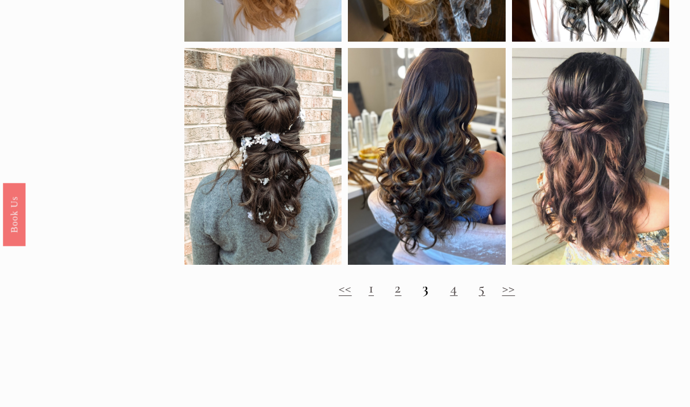 This screenshot has width=690, height=407. Describe the element at coordinates (398, 289) in the screenshot. I see `a: 2` at that location.